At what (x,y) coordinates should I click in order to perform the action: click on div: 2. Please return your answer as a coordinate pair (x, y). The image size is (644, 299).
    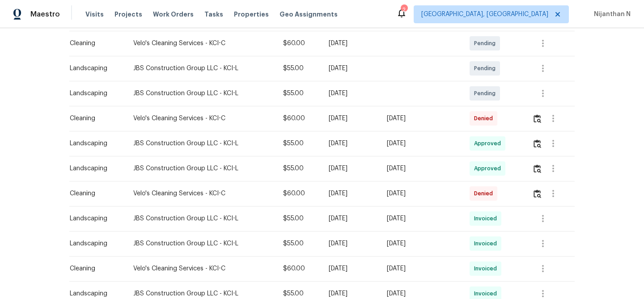
    Looking at the image, I should click on (404, 10).